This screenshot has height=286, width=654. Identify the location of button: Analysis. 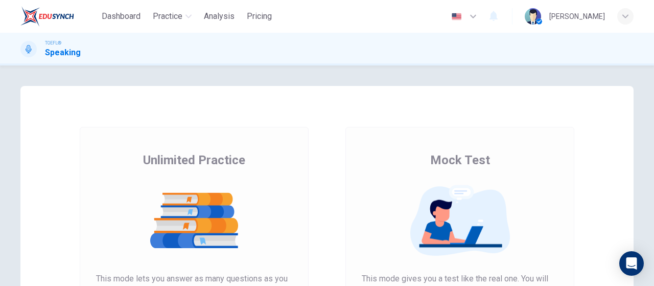
(219, 16).